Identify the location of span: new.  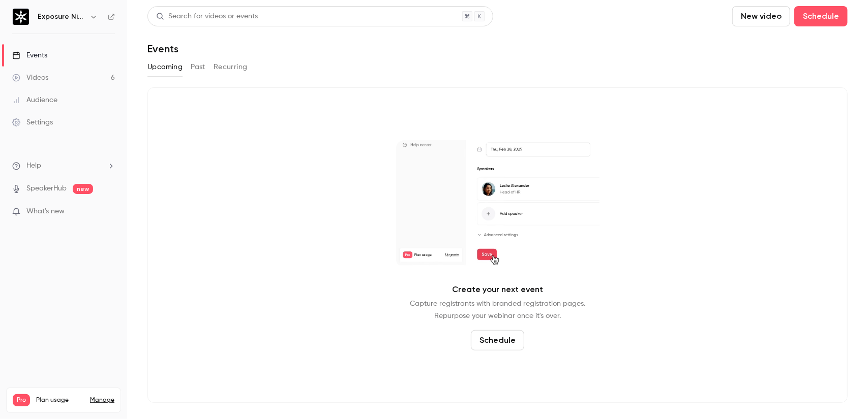
(83, 189).